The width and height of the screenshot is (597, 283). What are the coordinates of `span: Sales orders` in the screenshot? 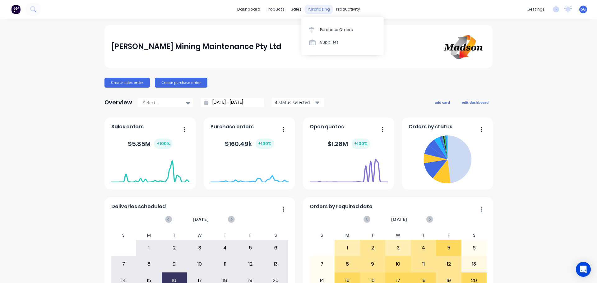 It's located at (127, 127).